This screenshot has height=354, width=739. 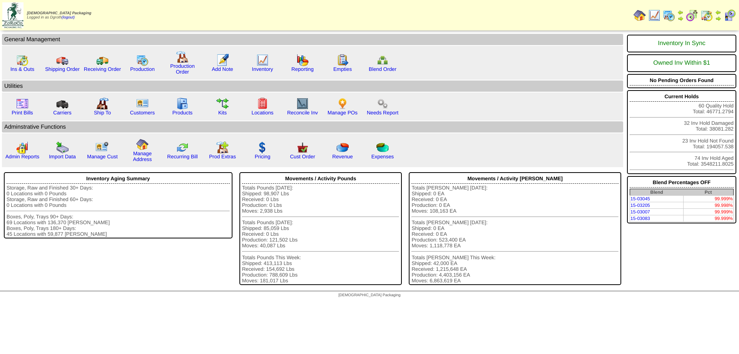 What do you see at coordinates (262, 156) in the screenshot?
I see `a: Pricing` at bounding box center [262, 156].